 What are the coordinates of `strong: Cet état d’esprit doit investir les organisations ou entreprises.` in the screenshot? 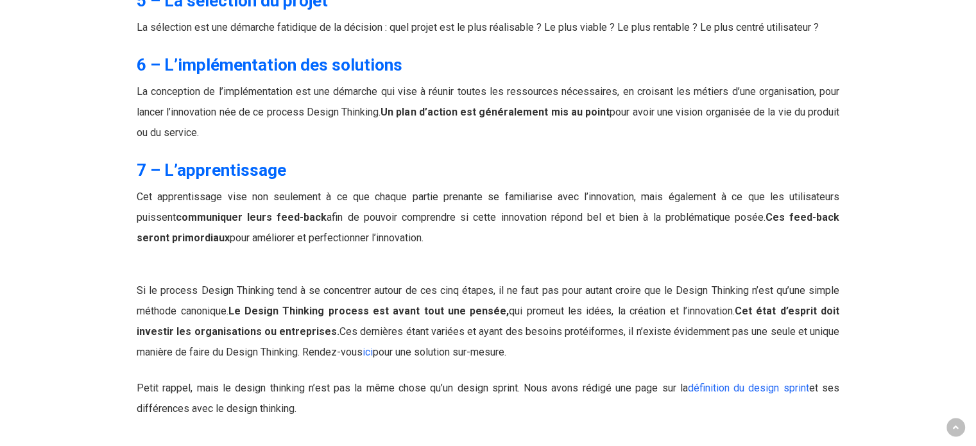 It's located at (488, 321).